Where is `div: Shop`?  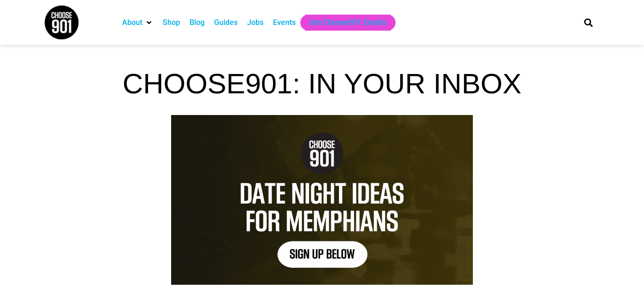
div: Shop is located at coordinates (171, 23).